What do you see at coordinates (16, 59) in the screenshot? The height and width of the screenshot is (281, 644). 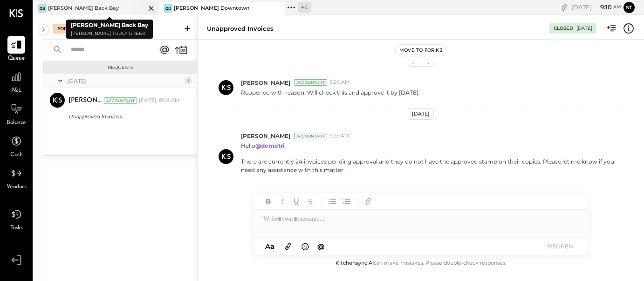 I see `span: Queue` at bounding box center [16, 59].